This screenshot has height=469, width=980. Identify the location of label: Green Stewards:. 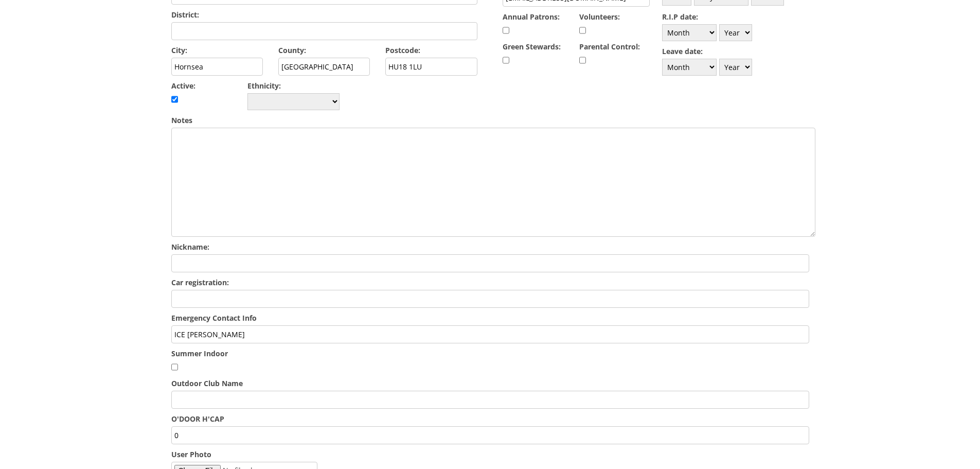
(538, 46).